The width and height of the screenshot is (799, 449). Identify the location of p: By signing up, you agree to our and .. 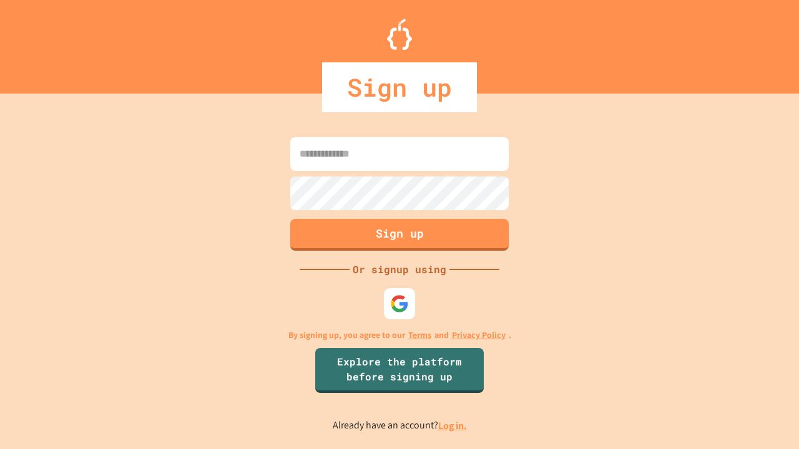
(399, 335).